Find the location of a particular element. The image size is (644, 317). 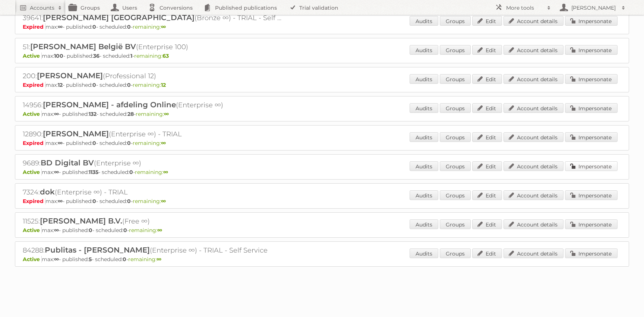

span: BD Digital BV is located at coordinates (67, 163).